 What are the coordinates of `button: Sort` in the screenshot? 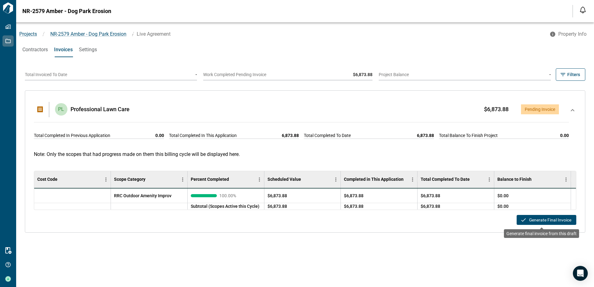 It's located at (474, 180).